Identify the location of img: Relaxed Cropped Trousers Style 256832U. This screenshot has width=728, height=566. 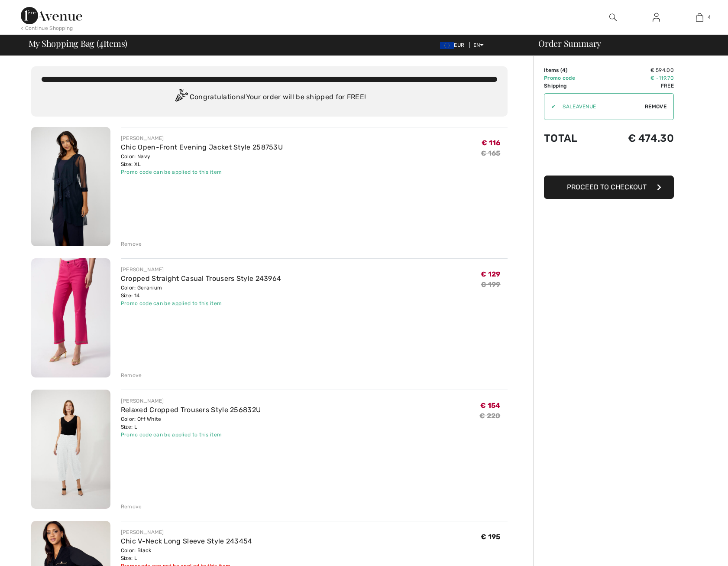
(71, 449).